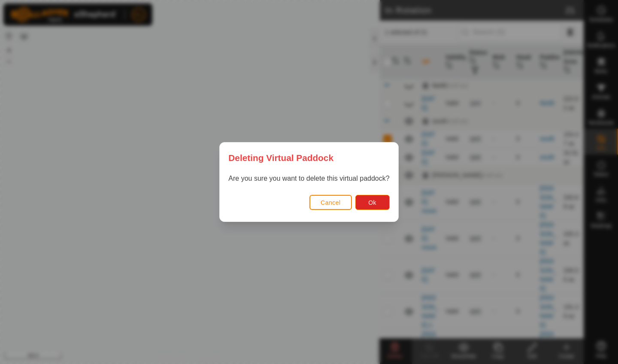  What do you see at coordinates (309, 178) in the screenshot?
I see `p: Are you sure you want to delete this virtual paddock?` at bounding box center [309, 178].